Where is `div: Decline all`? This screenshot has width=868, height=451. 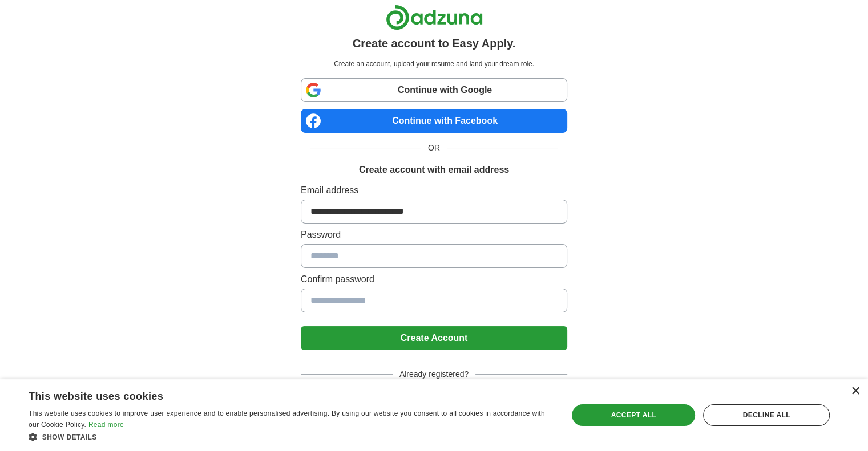
div: Decline all is located at coordinates (767, 415).